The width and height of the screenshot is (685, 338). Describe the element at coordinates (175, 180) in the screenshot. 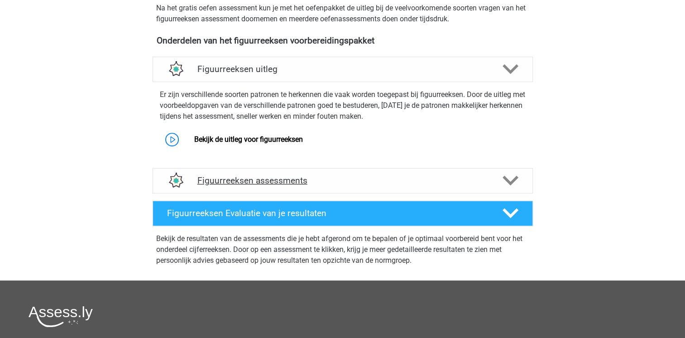

I see `img: figuurreeksen assessments` at that location.